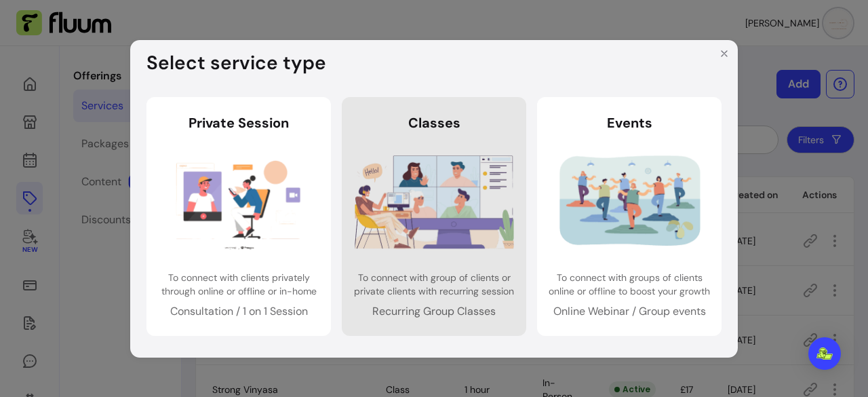  I want to click on p: Online Webinar / Group events, so click(629, 311).